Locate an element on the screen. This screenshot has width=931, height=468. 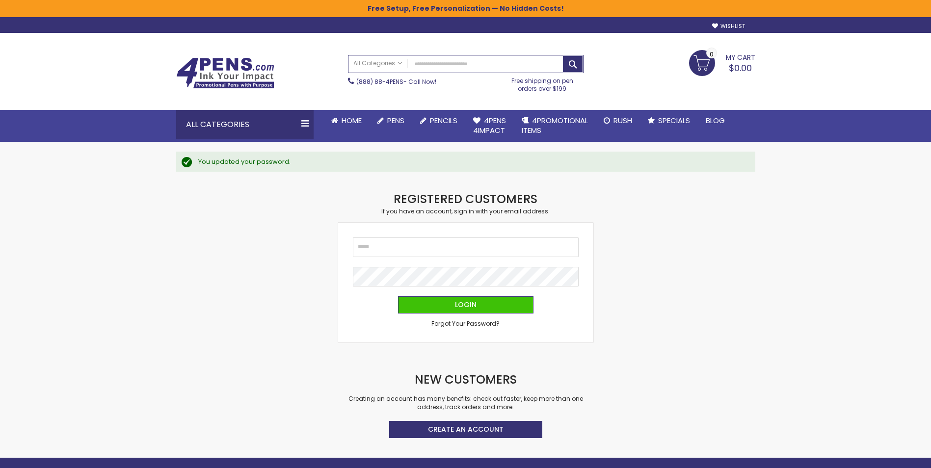
span: Blog is located at coordinates (715, 120).